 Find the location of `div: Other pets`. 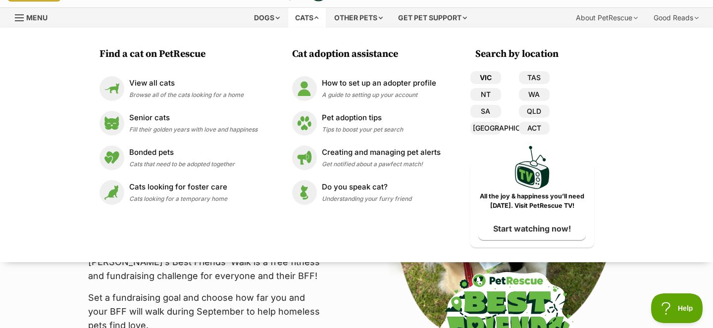

div: Other pets is located at coordinates (358, 18).